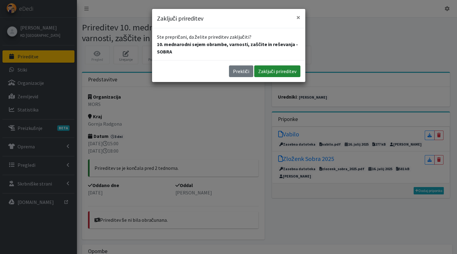  Describe the element at coordinates (227, 48) in the screenshot. I see `strong: 10. mednarodni sejem obrambe, varnosti, zaščite in reševanja - SOBRA` at that location.